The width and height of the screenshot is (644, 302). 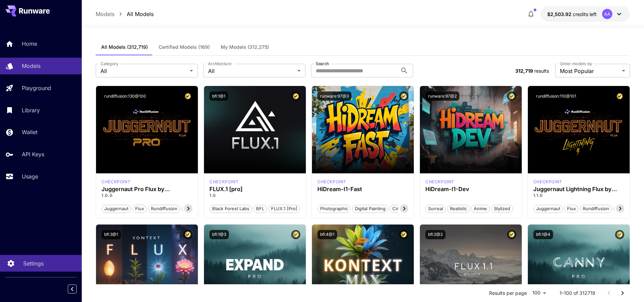 I want to click on button: rundiffusion:130@100, so click(x=125, y=96).